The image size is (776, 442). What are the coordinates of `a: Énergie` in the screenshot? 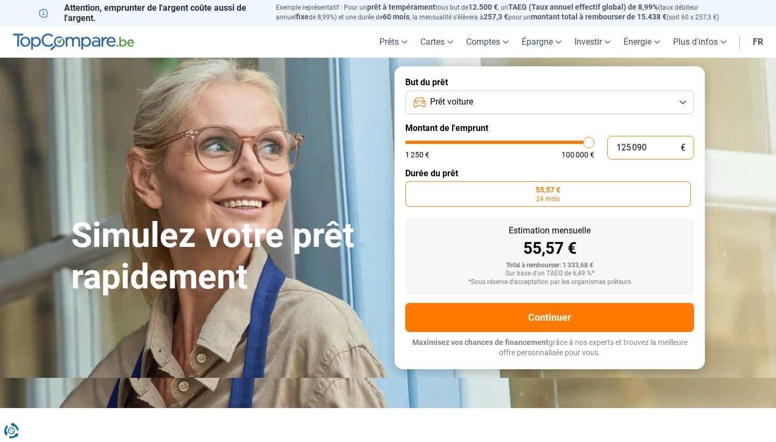 It's located at (642, 42).